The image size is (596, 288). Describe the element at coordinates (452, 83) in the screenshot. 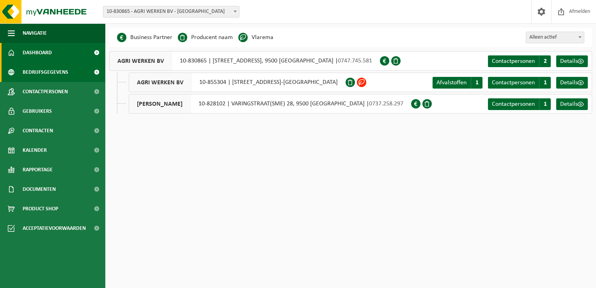

I see `span: Afvalstoffen` at that location.